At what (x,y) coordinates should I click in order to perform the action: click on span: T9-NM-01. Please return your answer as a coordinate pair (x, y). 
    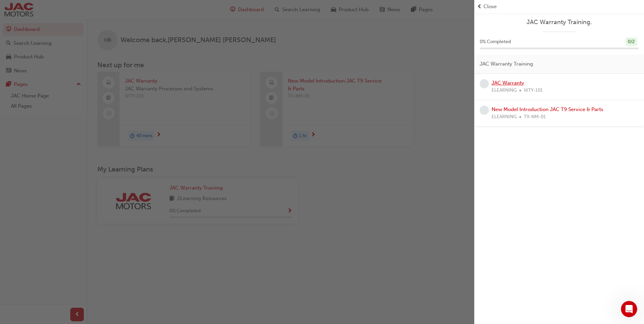
    Looking at the image, I should click on (534, 117).